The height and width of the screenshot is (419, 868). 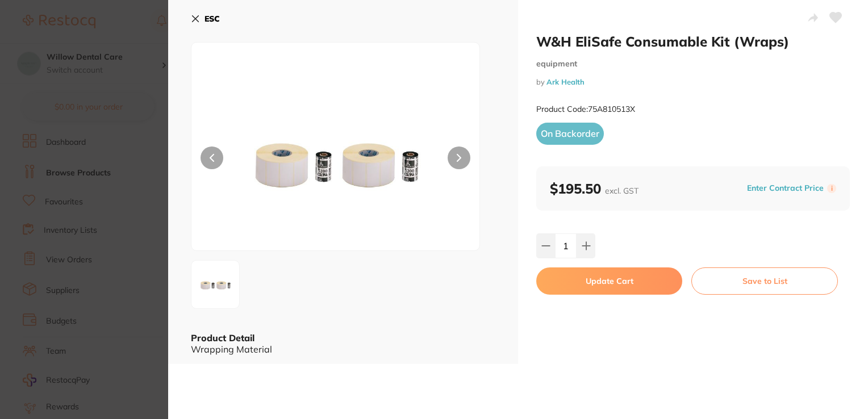 What do you see at coordinates (565, 82) in the screenshot?
I see `a: Ark Health` at bounding box center [565, 82].